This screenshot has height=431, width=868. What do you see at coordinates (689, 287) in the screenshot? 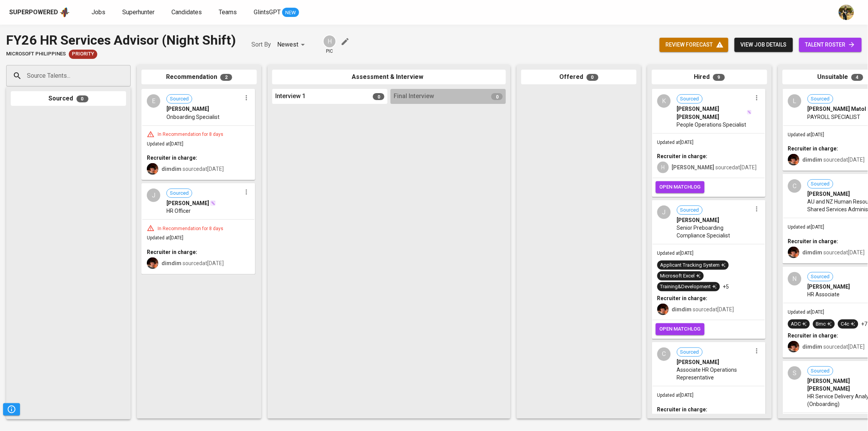
I see `div: Training&Development` at bounding box center [689, 287].